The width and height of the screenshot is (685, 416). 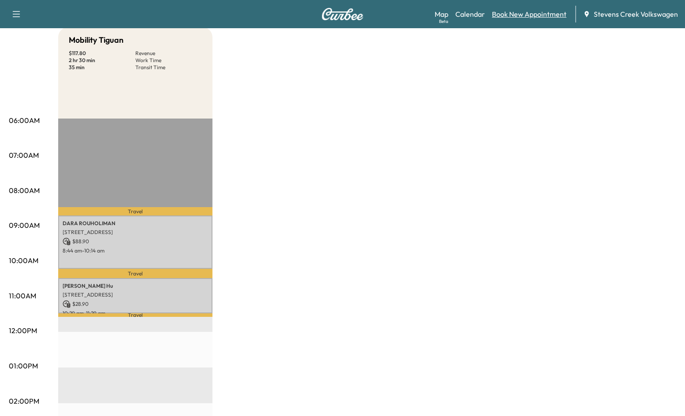 I want to click on p: 11:00AM, so click(x=22, y=296).